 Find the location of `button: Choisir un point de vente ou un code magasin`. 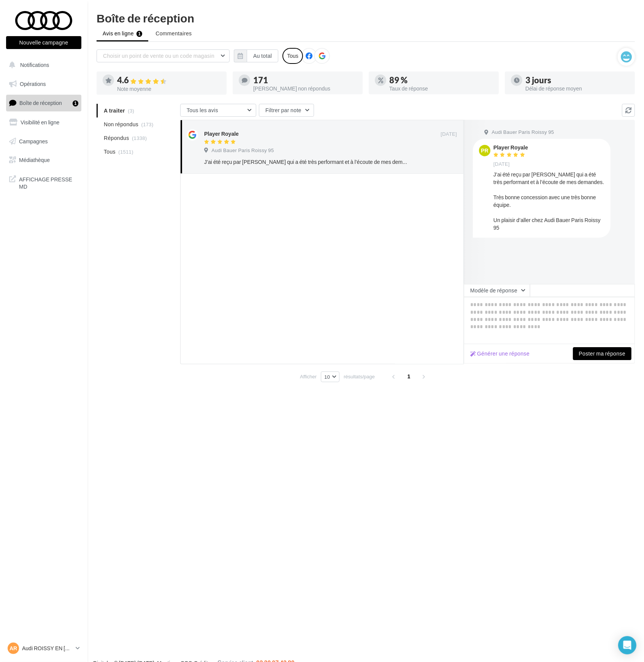

button: Choisir un point de vente ou un code magasin is located at coordinates (163, 56).